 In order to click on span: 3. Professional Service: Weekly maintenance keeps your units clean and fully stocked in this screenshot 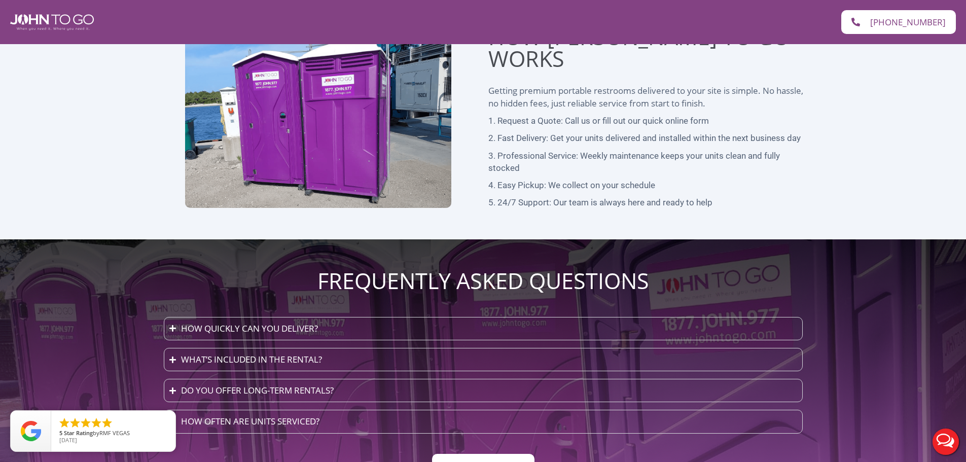, I will do `click(648, 162)`.